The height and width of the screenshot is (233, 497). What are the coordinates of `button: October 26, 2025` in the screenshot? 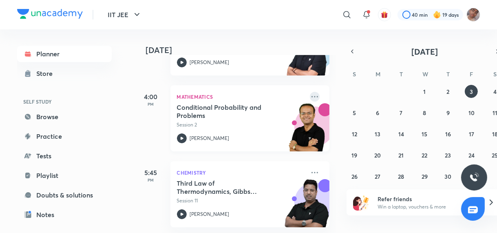 It's located at (355, 176).